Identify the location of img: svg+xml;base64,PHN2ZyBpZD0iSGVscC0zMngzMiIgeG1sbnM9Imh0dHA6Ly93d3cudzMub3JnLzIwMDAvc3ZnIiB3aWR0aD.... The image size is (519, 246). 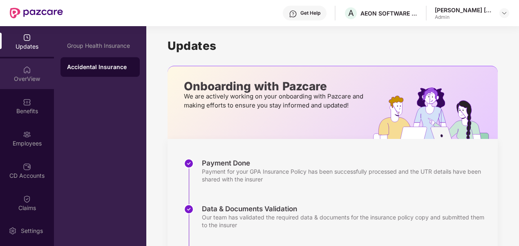
(293, 14).